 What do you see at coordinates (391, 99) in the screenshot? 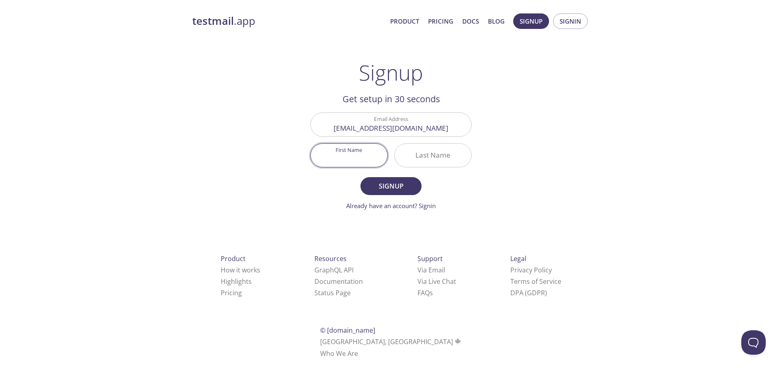
I see `h2: Get setup in 30 seconds` at bounding box center [391, 99].